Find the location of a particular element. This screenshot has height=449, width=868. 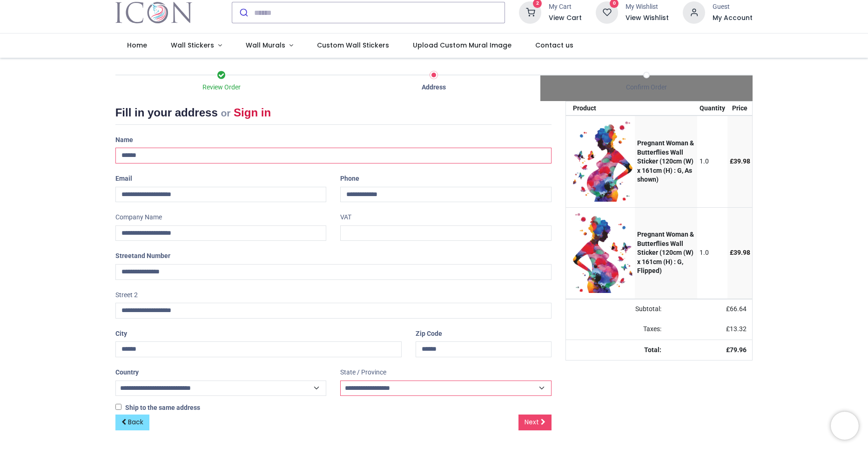

div: My Cart is located at coordinates (565, 7).